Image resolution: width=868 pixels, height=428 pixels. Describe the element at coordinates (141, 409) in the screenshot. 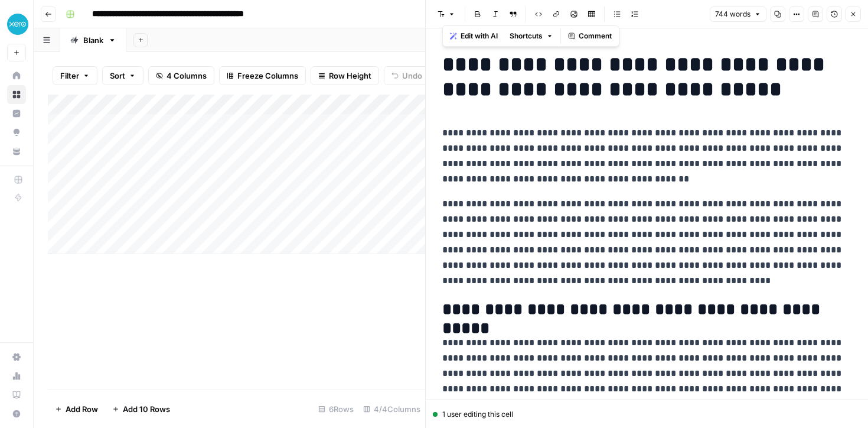

I see `button: Add 10 Rows` at that location.